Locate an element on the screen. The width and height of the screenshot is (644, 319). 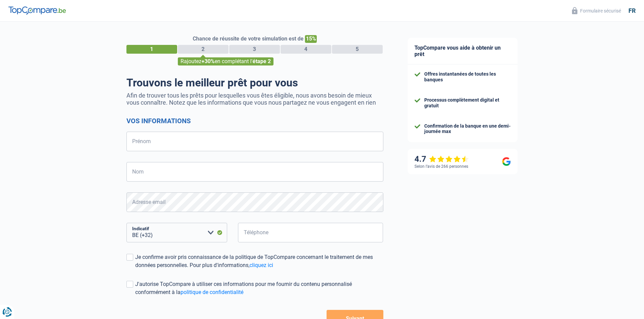
a: cliquez ici is located at coordinates (261, 265).